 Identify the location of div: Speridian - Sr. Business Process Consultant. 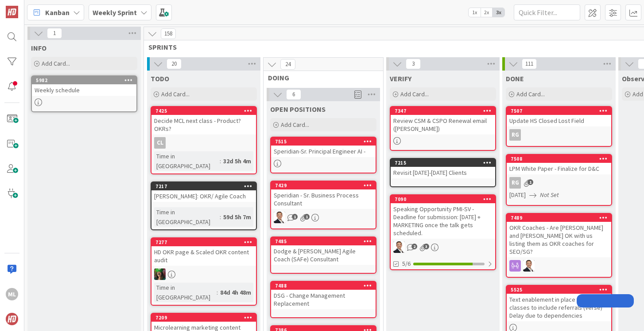
(323, 199).